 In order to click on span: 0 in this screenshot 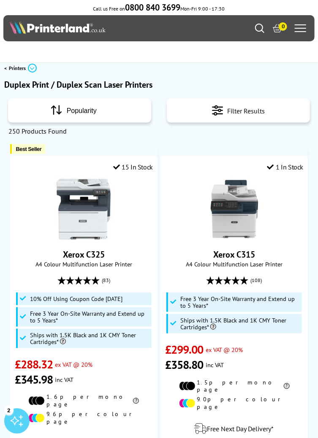, I will do `click(283, 27)`.